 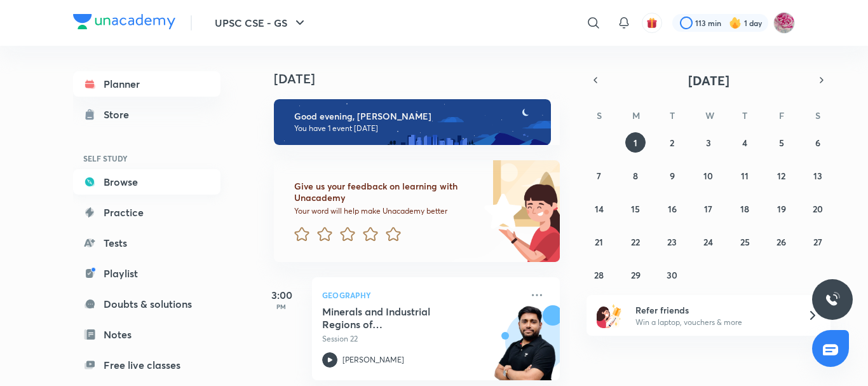 What do you see at coordinates (745, 115) in the screenshot?
I see `abbr: Thursday` at bounding box center [745, 115].